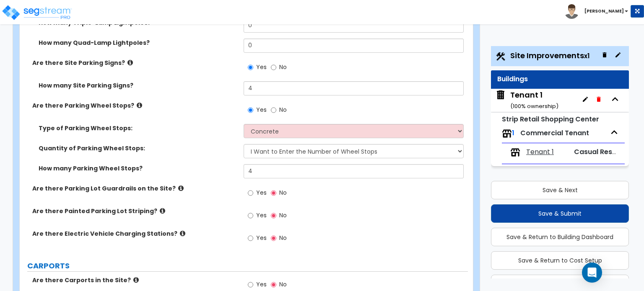  What do you see at coordinates (37, 12) in the screenshot?
I see `img: logo_pro_r.png` at bounding box center [37, 12].